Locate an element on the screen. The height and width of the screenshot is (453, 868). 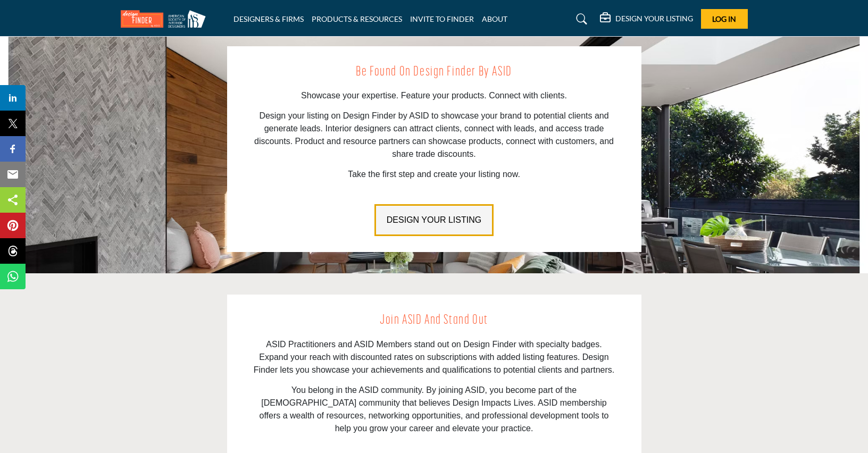
a: PRODUCTS & RESOURCES is located at coordinates (357, 18).